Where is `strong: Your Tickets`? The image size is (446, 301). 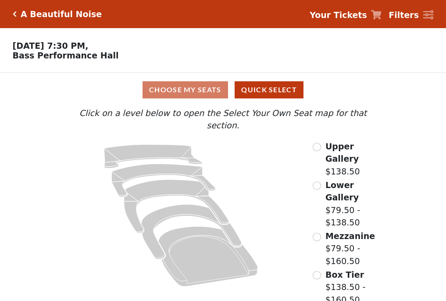 strong: Your Tickets is located at coordinates (338, 15).